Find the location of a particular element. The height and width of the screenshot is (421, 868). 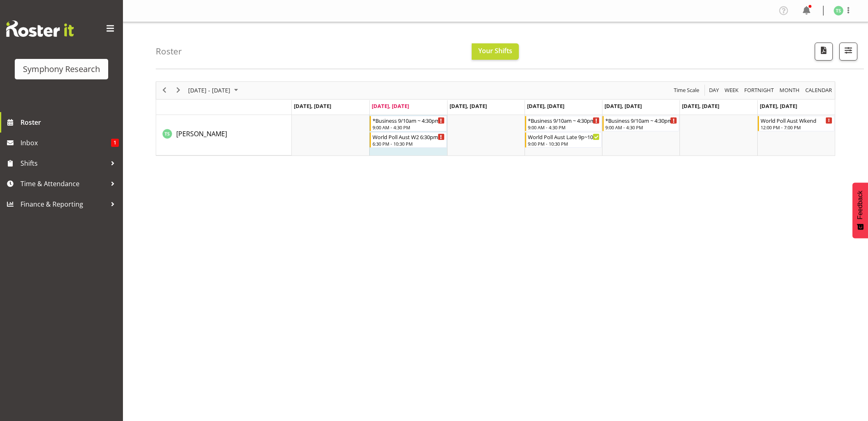

span: Your Shifts is located at coordinates (495, 51).